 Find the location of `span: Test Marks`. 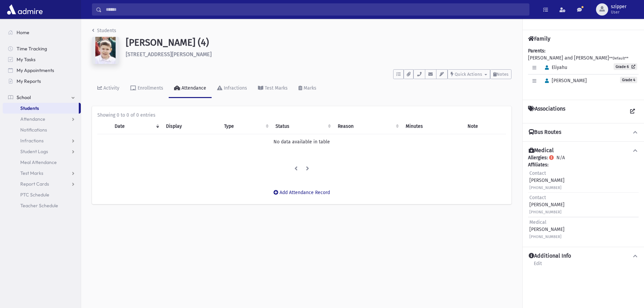

span: Test Marks is located at coordinates (32, 174).